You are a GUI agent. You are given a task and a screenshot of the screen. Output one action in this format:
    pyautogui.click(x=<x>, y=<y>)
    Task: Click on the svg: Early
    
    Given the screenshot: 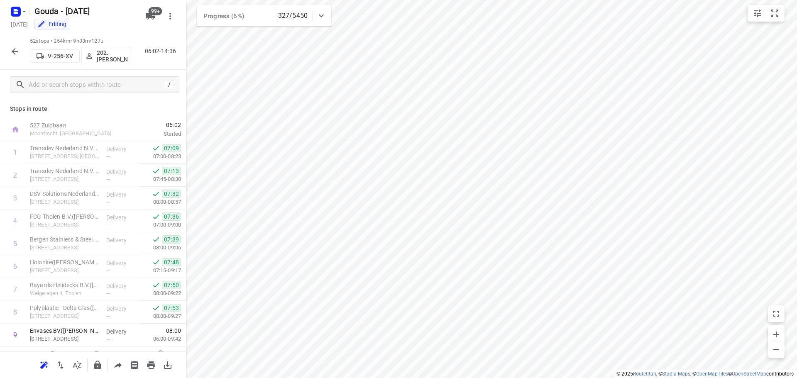 What is the action you would take?
    pyautogui.click(x=160, y=354)
    